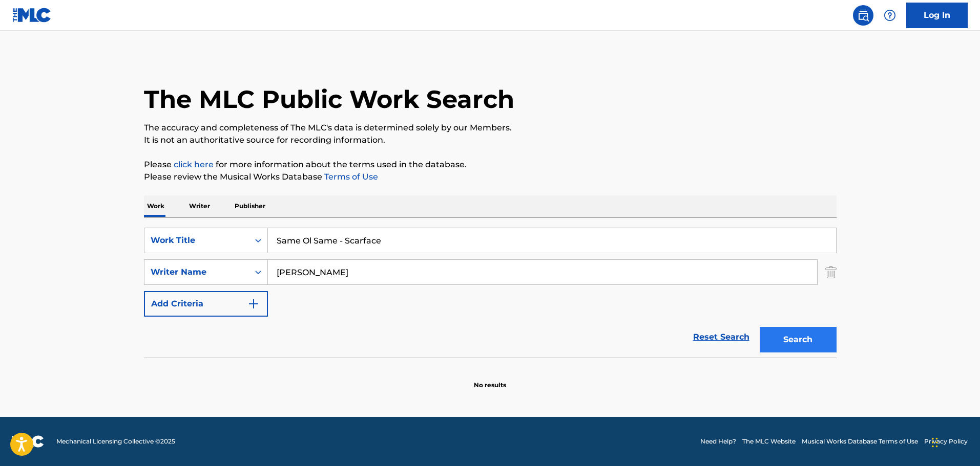 The height and width of the screenshot is (466, 980). I want to click on p: Publisher, so click(250, 207).